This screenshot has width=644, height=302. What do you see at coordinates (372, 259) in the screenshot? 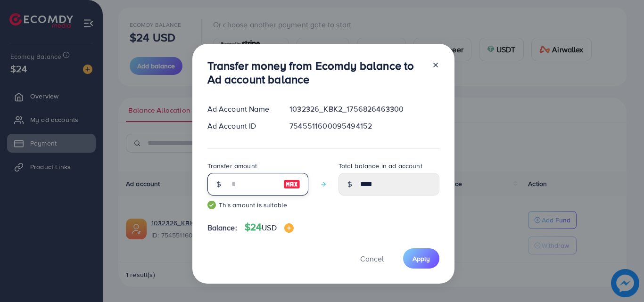
I see `span: Cancel` at bounding box center [372, 259].